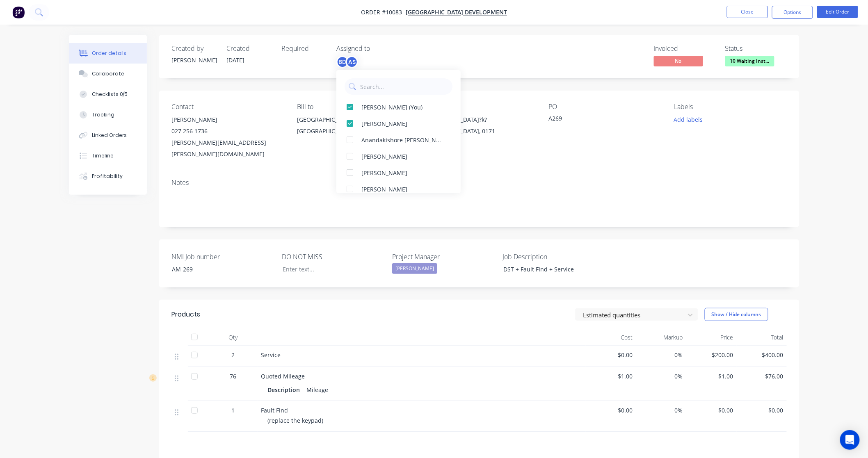 The image size is (868, 458). I want to click on div: Tracking, so click(103, 114).